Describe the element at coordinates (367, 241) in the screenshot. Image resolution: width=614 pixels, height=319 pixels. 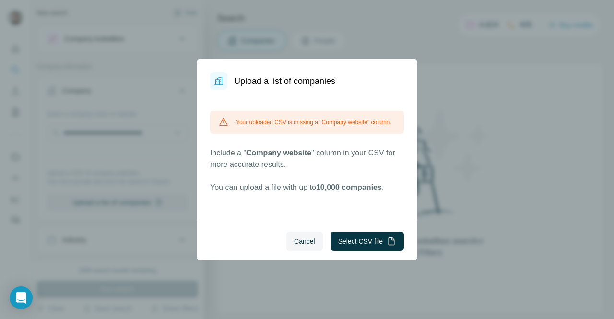
I see `button: Select CSV file` at that location.